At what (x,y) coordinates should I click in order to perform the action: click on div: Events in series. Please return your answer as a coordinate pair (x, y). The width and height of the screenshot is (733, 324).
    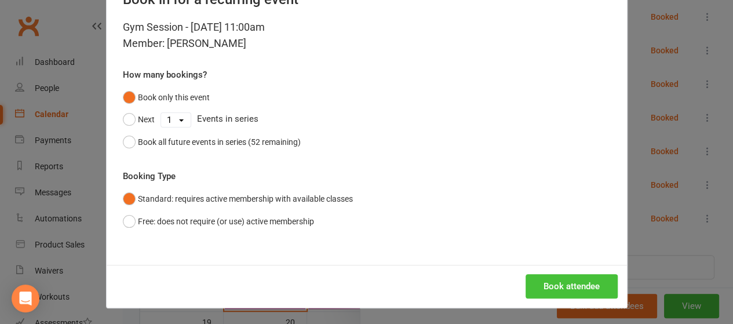
    Looking at the image, I should click on (367, 119).